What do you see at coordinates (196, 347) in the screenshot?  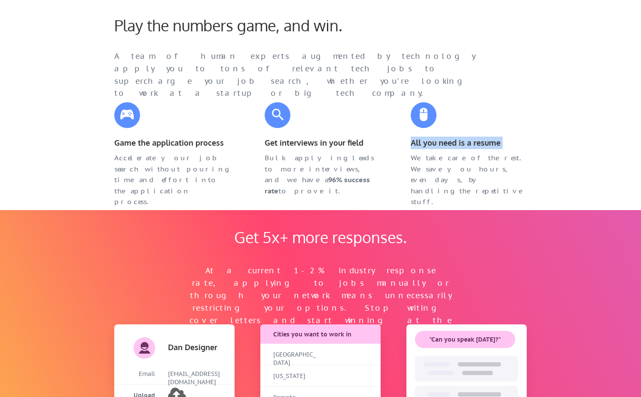 I see `div: Dan Designer` at bounding box center [196, 347].